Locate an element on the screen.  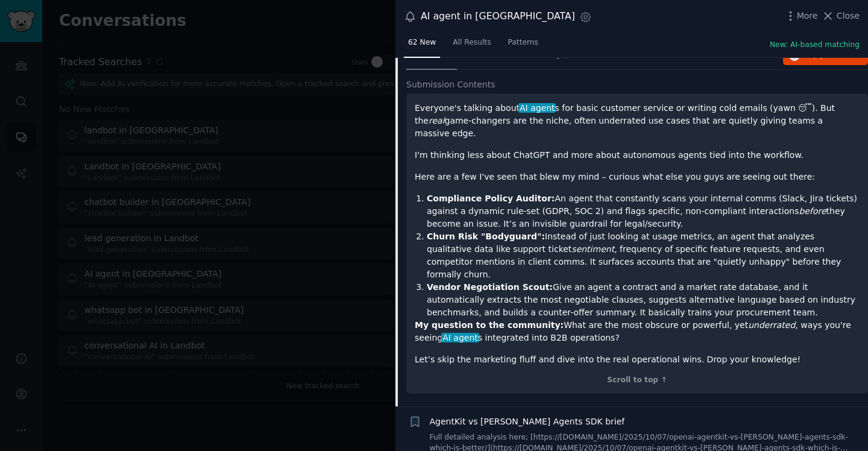
em: before is located at coordinates (812, 211).